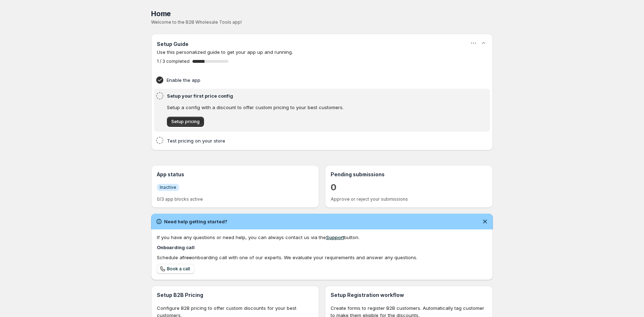 This screenshot has width=644, height=317. What do you see at coordinates (409, 199) in the screenshot?
I see `p: Approve or reject your submissions` at bounding box center [409, 199].